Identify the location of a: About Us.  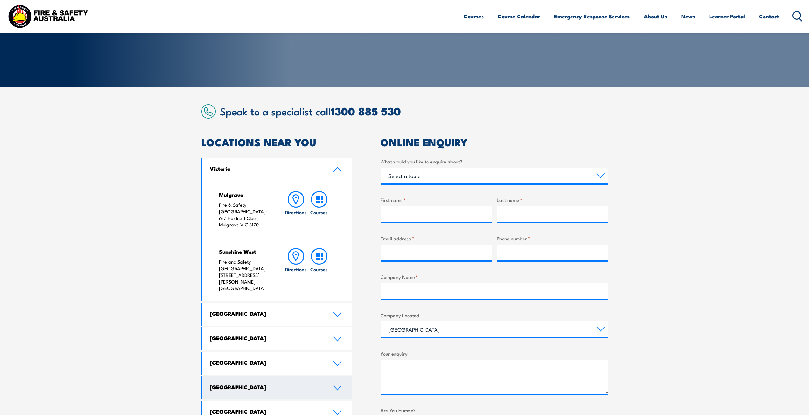
(655, 16).